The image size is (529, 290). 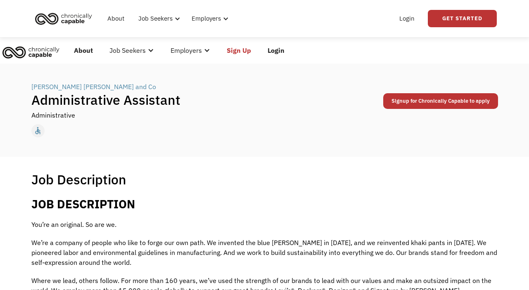 I want to click on a: Sign Up, so click(x=239, y=50).